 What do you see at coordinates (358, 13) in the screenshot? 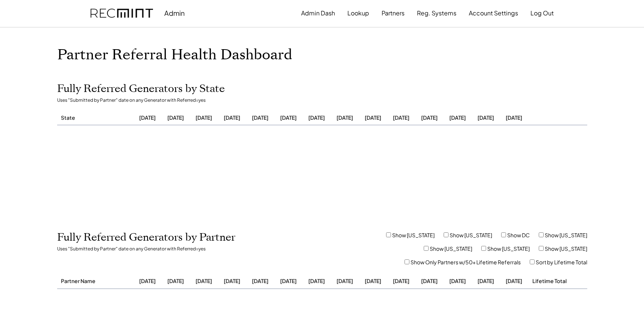
I see `button: Lookup` at bounding box center [358, 13].